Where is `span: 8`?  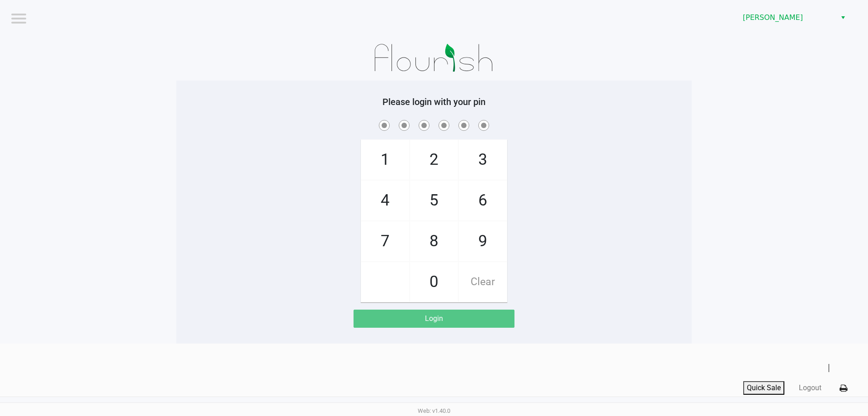
span: 8 is located at coordinates (434, 241).